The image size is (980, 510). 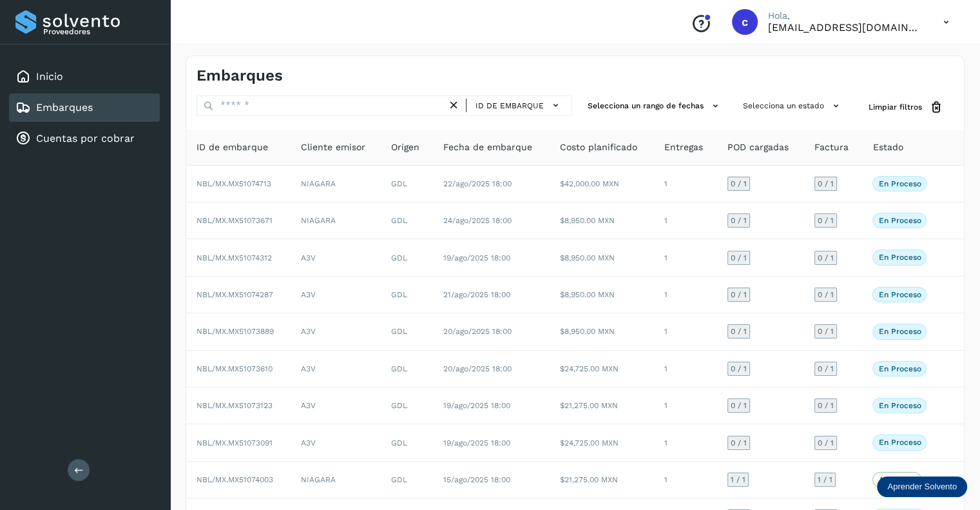 What do you see at coordinates (923, 486) in the screenshot?
I see `p: Aprender Solvento` at bounding box center [923, 486].